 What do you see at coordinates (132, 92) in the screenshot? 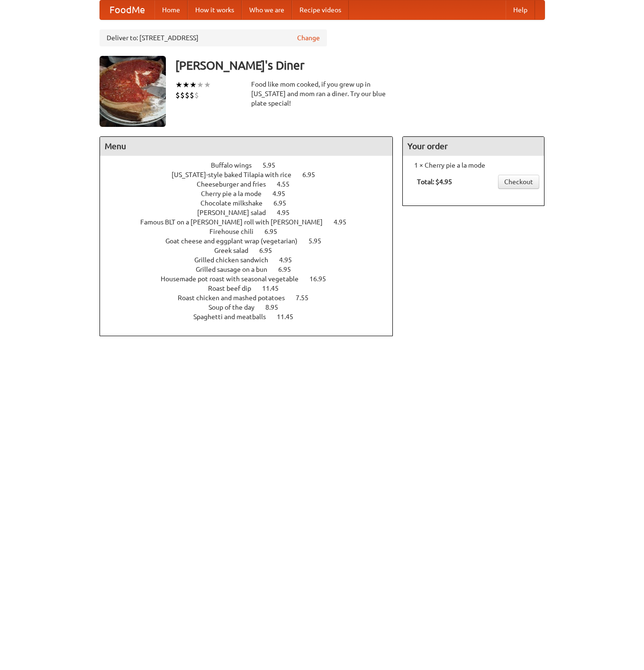
I see `img: angular.jpg` at bounding box center [132, 92].